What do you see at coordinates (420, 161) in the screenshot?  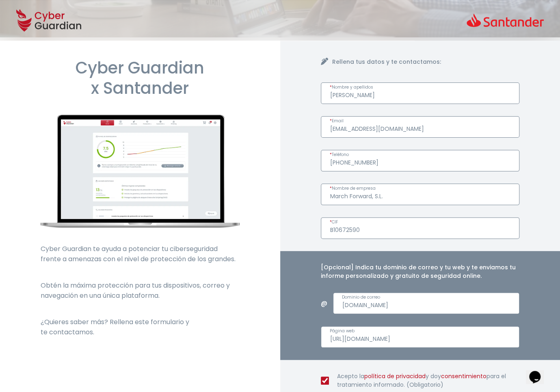 I see `input: Introduce un número de teléfono válido.` at bounding box center [420, 161].